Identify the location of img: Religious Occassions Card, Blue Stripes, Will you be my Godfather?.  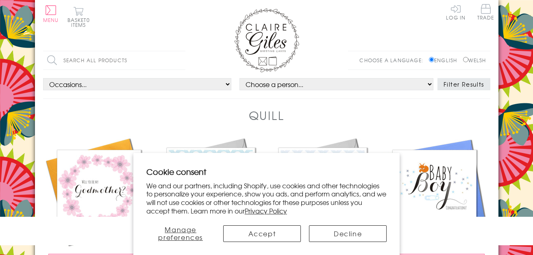
(323, 192).